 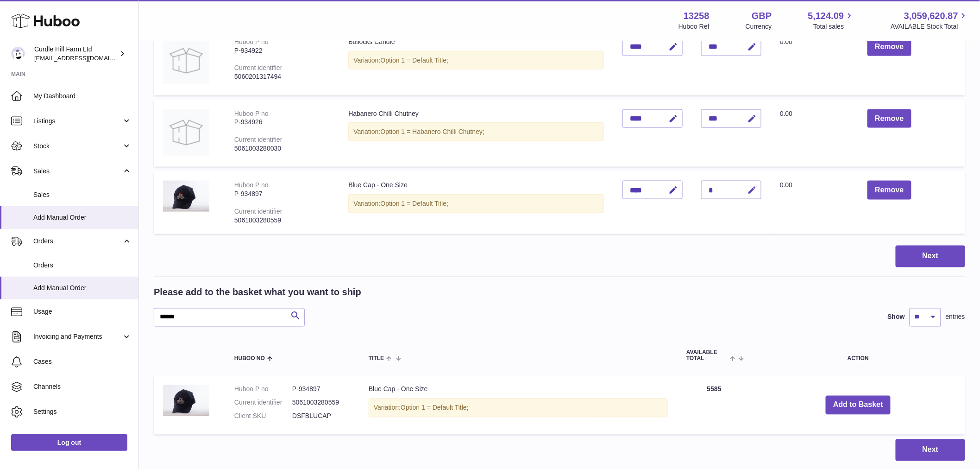 What do you see at coordinates (707, 356) in the screenshot?
I see `span: AVAILABLE Total` at bounding box center [707, 356].